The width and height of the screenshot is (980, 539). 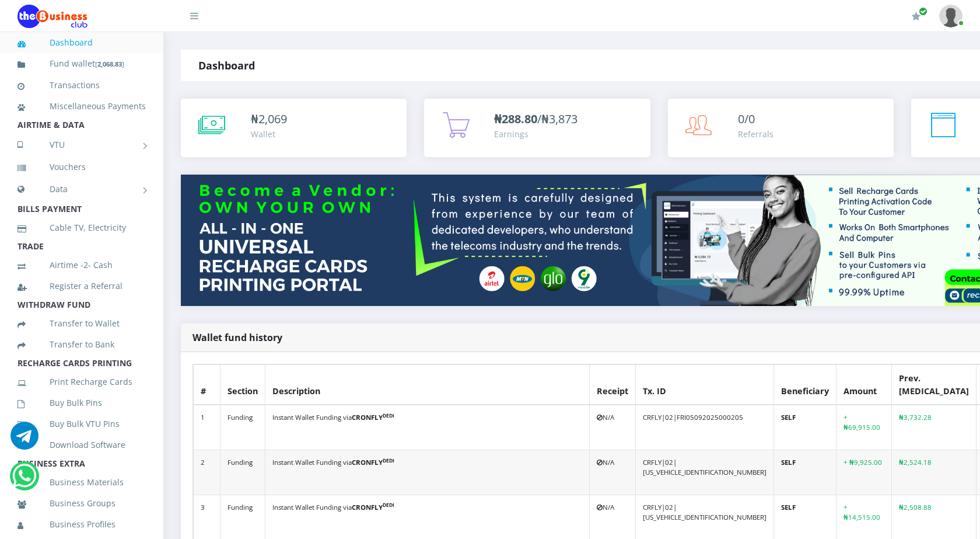 I want to click on div: Wallet, so click(x=269, y=134).